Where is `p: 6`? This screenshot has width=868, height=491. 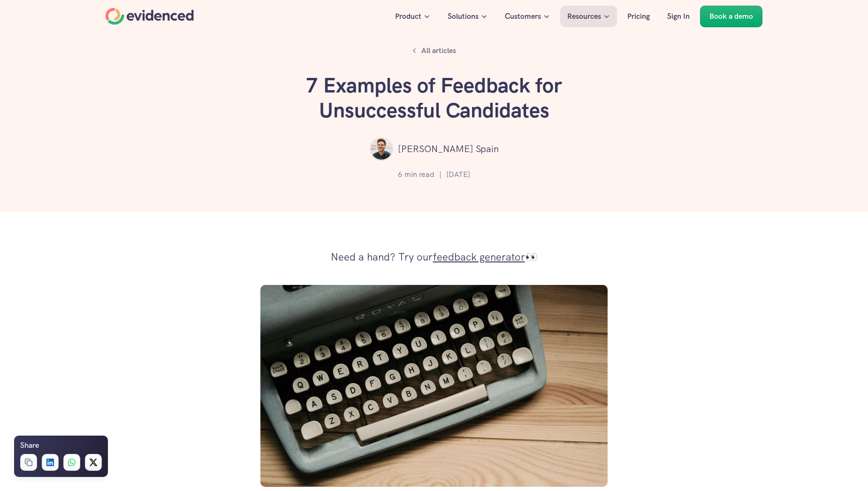
p: 6 is located at coordinates (399, 175).